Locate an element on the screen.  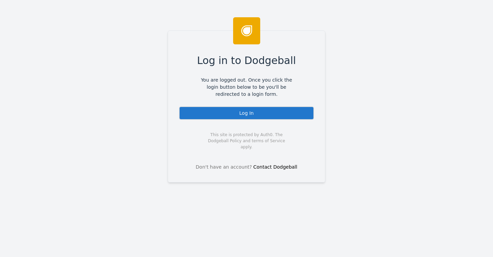
span: Log in to Dodgeball is located at coordinates (247, 60).